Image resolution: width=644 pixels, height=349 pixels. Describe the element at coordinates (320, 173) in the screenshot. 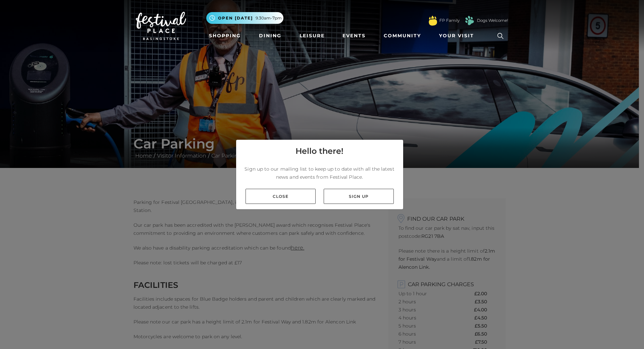

I see `p: Sign up to our mailing list to keep up to date with all the latest news and events from Festival ...` at that location.